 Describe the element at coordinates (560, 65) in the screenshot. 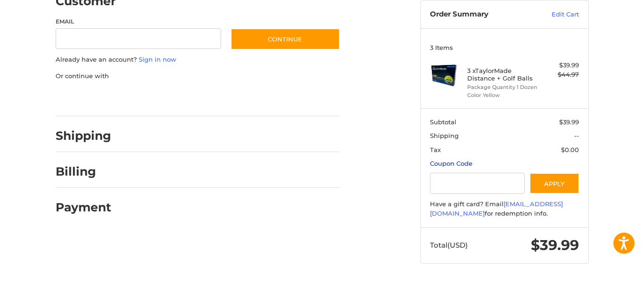

I see `div: $39.99` at that location.